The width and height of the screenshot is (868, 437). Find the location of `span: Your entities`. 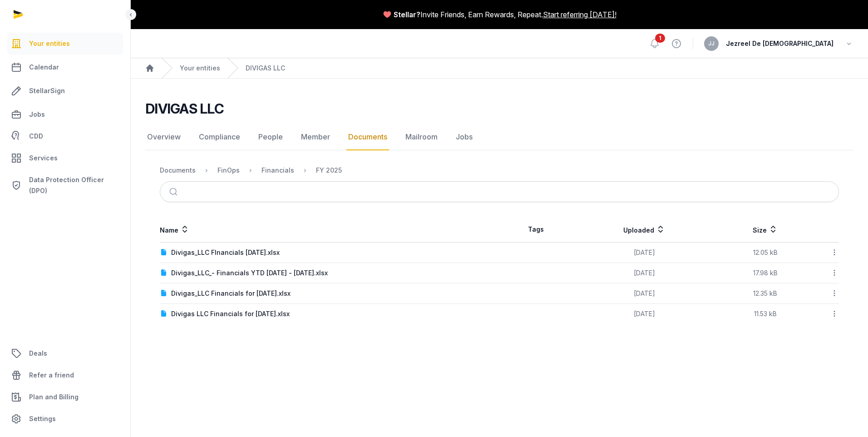

span: Your entities is located at coordinates (49, 43).